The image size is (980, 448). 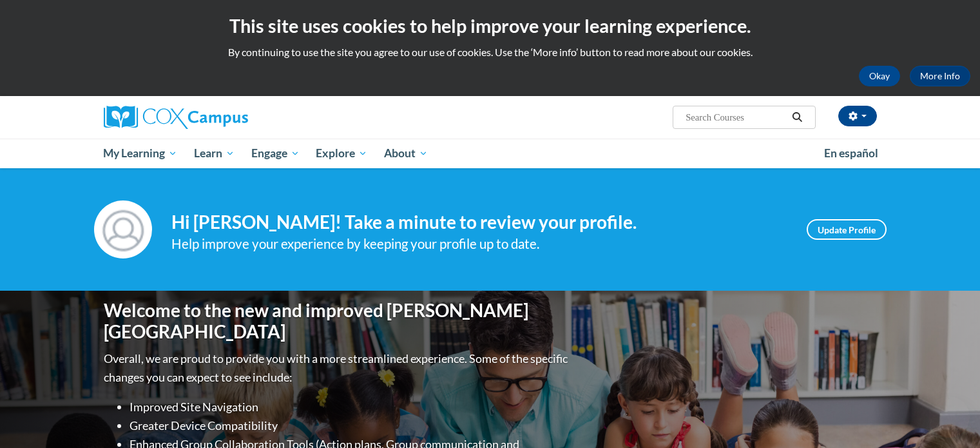 What do you see at coordinates (851, 153) in the screenshot?
I see `span: En español` at bounding box center [851, 153].